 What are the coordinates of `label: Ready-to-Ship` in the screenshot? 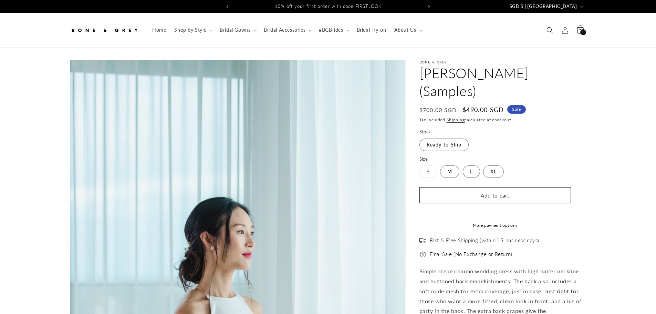 It's located at (444, 145).